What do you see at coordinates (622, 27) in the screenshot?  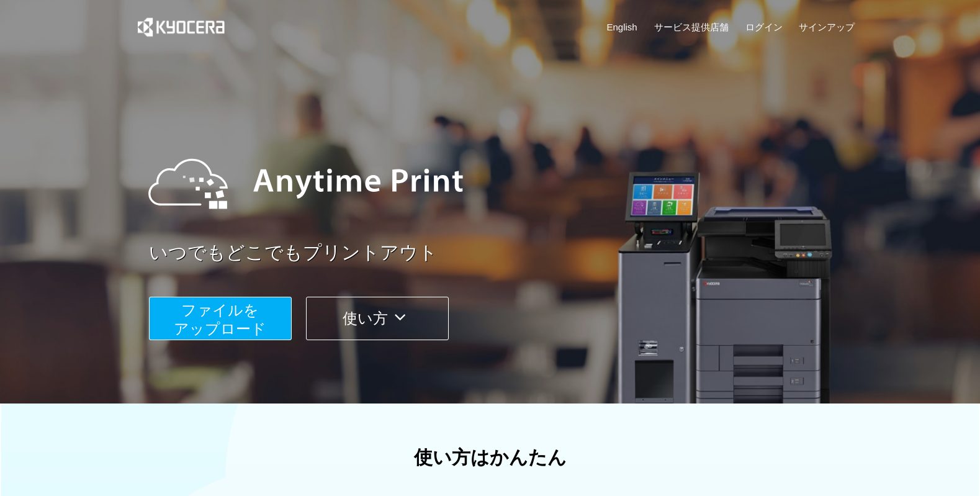 I see `a: English` at bounding box center [622, 27].